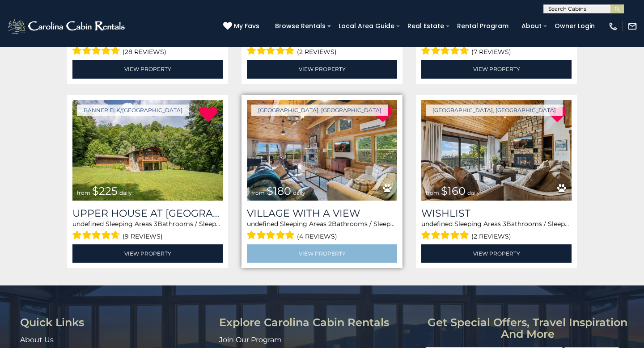 This screenshot has width=644, height=348. What do you see at coordinates (322, 150) in the screenshot?
I see `img: Village with a View` at bounding box center [322, 150].